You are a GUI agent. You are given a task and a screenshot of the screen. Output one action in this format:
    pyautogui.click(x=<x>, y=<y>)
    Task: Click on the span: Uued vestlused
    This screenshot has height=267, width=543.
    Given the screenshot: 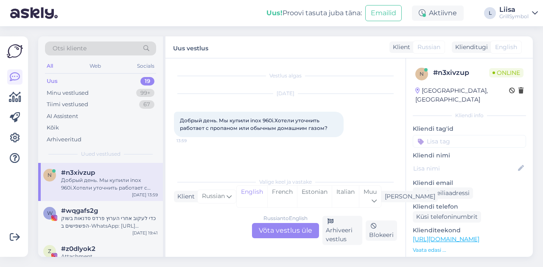 What is the action you would take?
    pyautogui.click(x=100, y=154)
    